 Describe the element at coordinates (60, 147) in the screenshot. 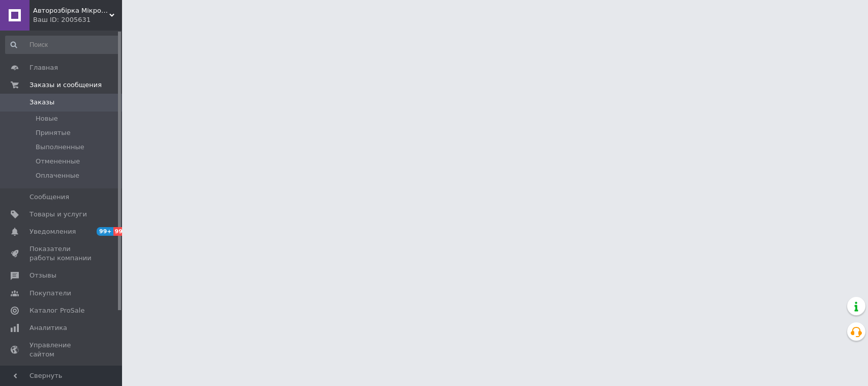

I see `span: Выполненные` at that location.